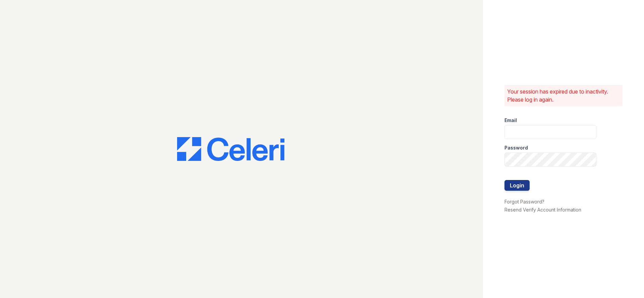  Describe the element at coordinates (543, 209) in the screenshot. I see `a: Resend Verify Account Information` at that location.